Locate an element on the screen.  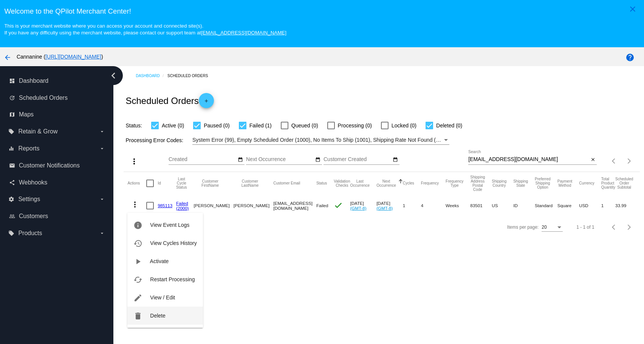
span: Activate is located at coordinates (160, 261).